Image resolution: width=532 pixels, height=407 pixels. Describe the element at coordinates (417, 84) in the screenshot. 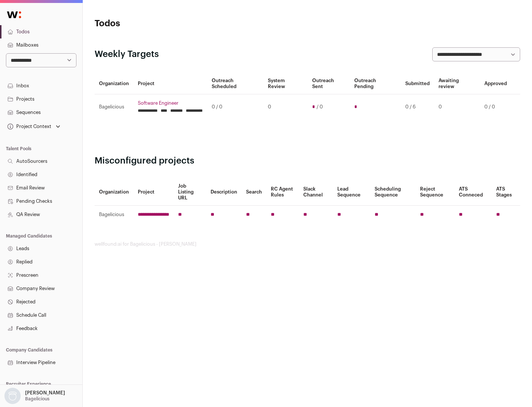

I see `th: Submitted` at that location.